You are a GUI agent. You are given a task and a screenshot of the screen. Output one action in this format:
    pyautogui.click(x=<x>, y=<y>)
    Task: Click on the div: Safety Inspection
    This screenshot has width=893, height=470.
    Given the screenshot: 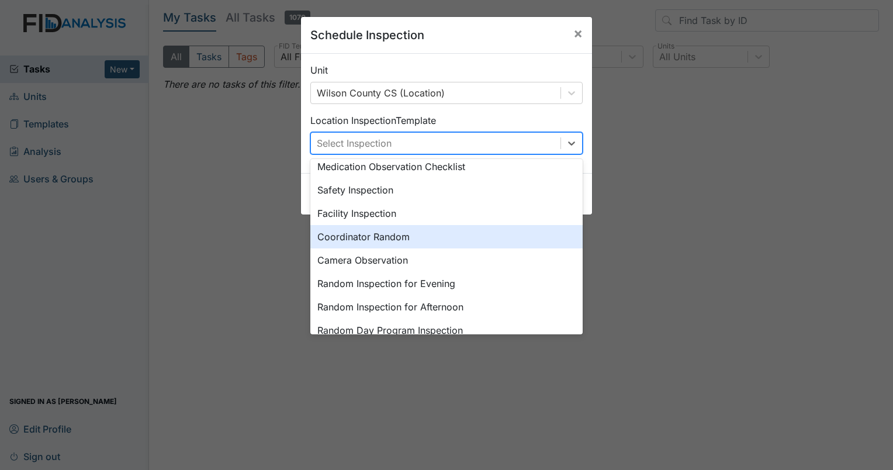 What is the action you would take?
    pyautogui.click(x=446, y=190)
    